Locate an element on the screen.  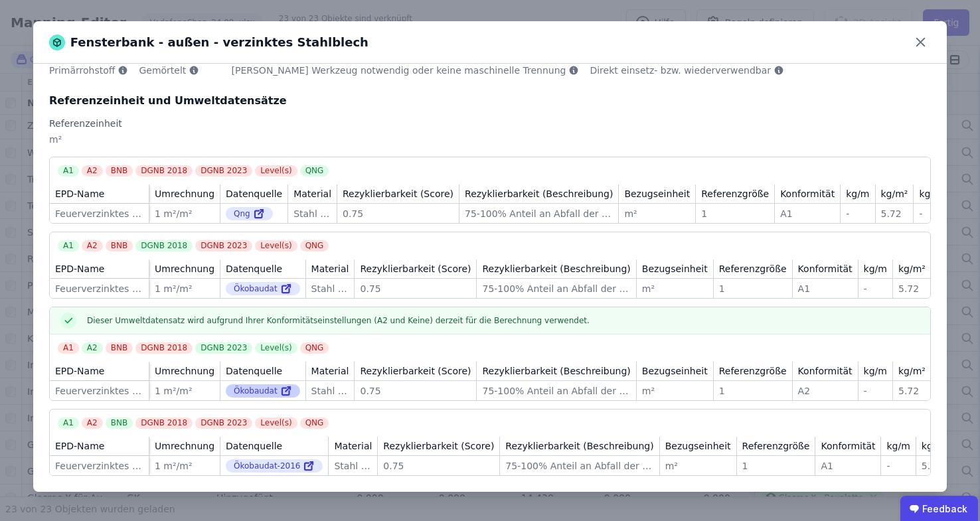
span: Primärrohstoff is located at coordinates (82, 71).